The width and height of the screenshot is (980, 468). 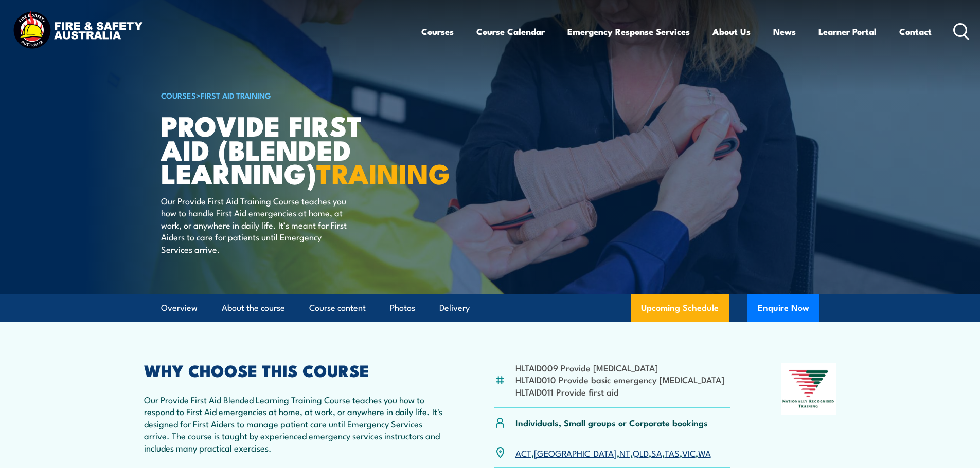 What do you see at coordinates (254, 225) in the screenshot?
I see `p: Our Provide First Aid Training Course teaches you how to handle First Aid emergencies at home, at...` at bounding box center [254, 225].